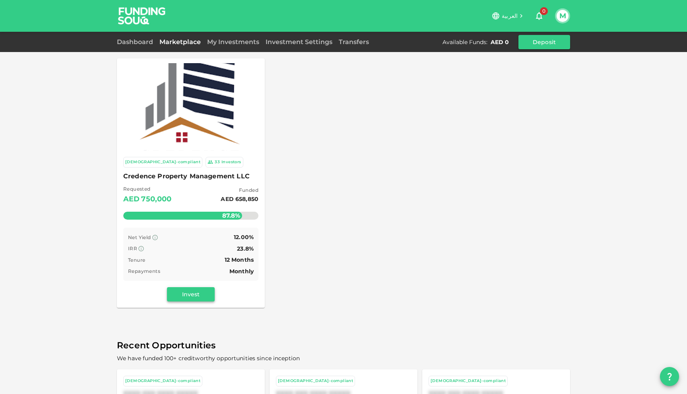  I want to click on span: IRR, so click(132, 248).